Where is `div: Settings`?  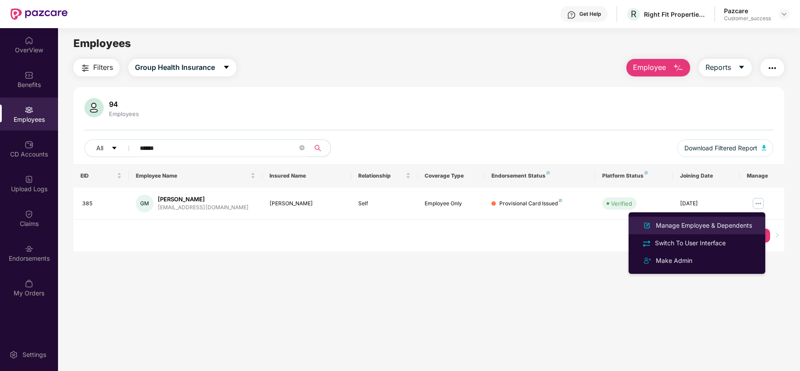 div: Settings is located at coordinates (34, 355).